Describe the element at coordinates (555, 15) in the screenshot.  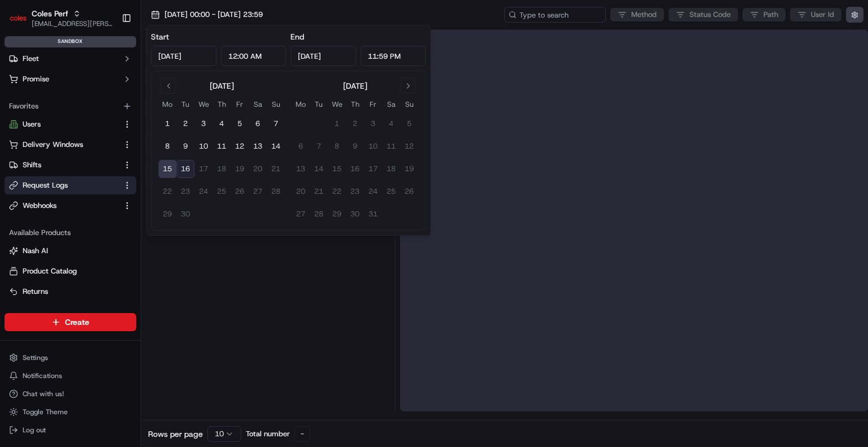
I see `input: Type to search` at that location.